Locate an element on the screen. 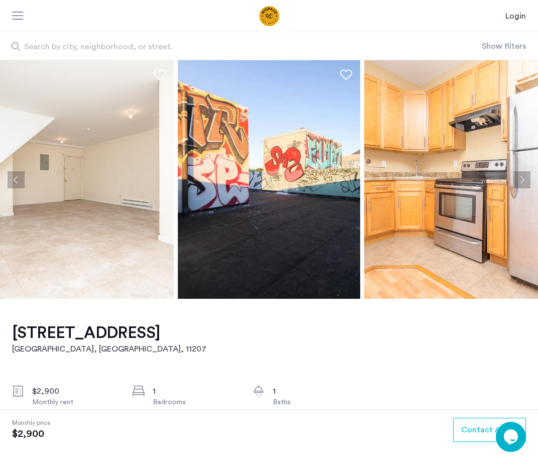 This screenshot has width=538, height=462. div: Bedrooms is located at coordinates (195, 403).